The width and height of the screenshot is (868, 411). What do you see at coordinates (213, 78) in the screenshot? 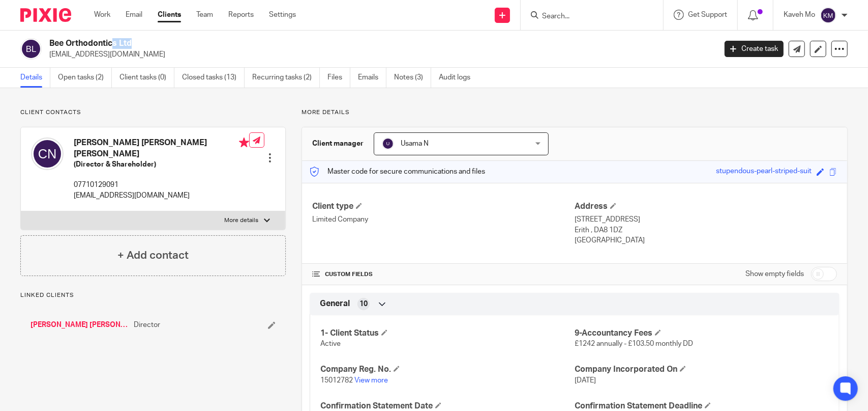
I see `a: Closed tasks (13)` at bounding box center [213, 78].